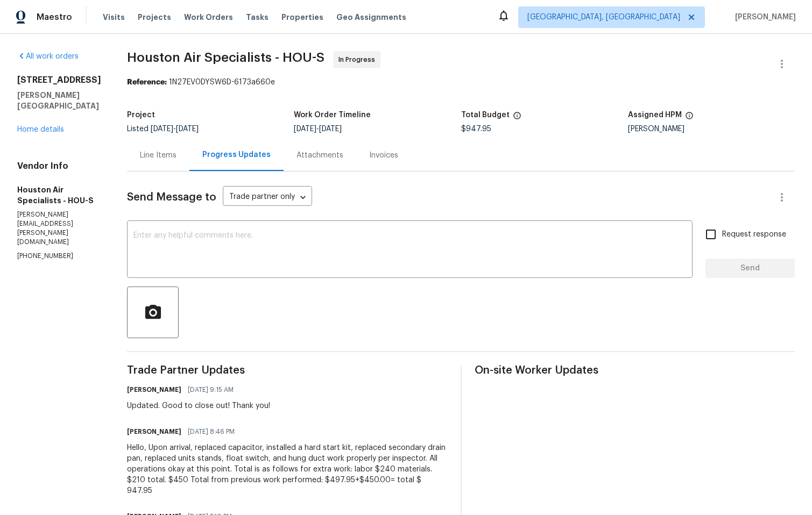 This screenshot has width=812, height=515. I want to click on span: Listed, so click(162, 129).